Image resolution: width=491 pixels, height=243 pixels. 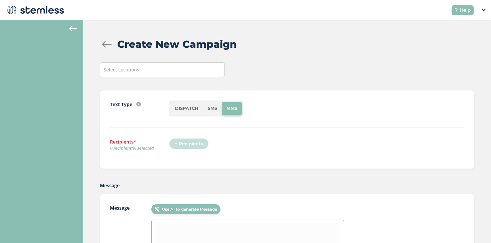 I want to click on img: logo-dark-0685b13c.svg, so click(x=35, y=10).